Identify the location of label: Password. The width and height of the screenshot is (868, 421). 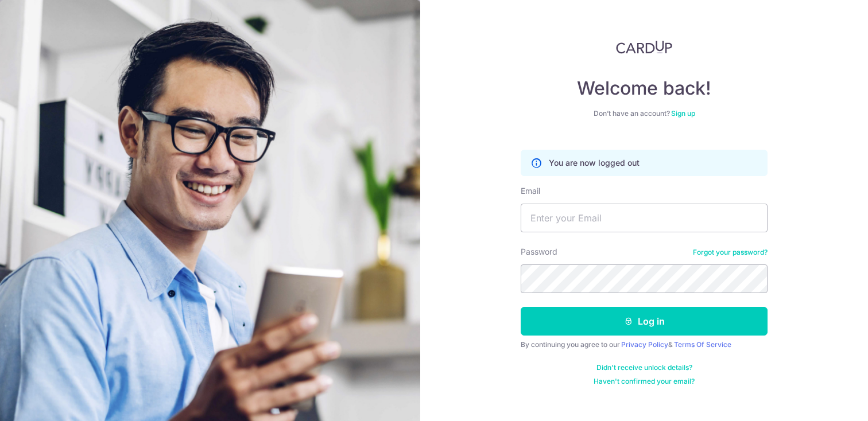
(539, 252).